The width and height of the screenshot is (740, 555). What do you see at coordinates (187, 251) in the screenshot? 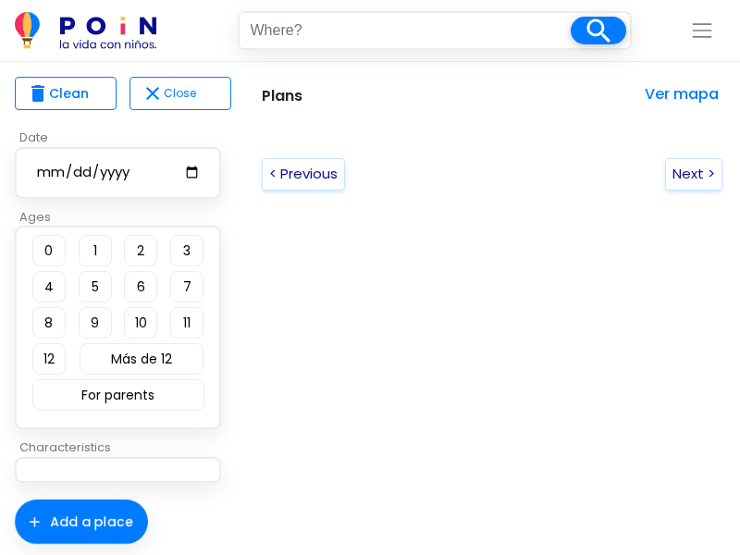
I see `button: 3` at bounding box center [187, 251].